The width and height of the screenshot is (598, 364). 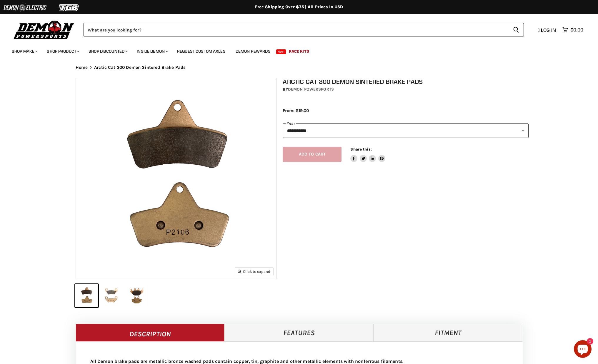 What do you see at coordinates (254, 272) in the screenshot?
I see `button: Click to expand` at bounding box center [254, 272].